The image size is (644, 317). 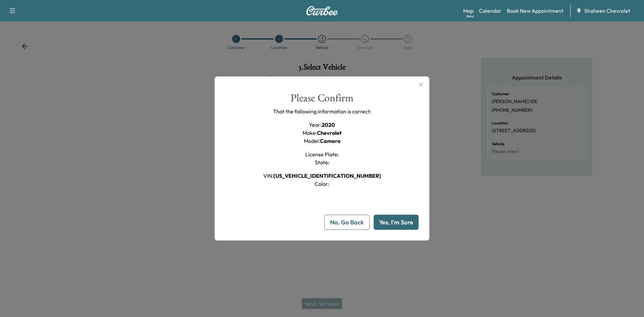 I want to click on span: Chevrolet, so click(x=329, y=133).